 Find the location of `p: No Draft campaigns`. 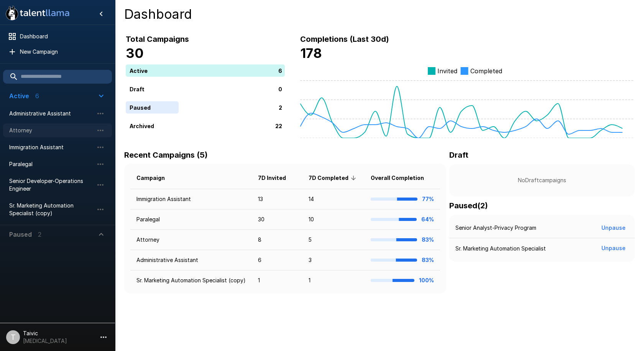

p: No Draft campaigns is located at coordinates (542, 180).